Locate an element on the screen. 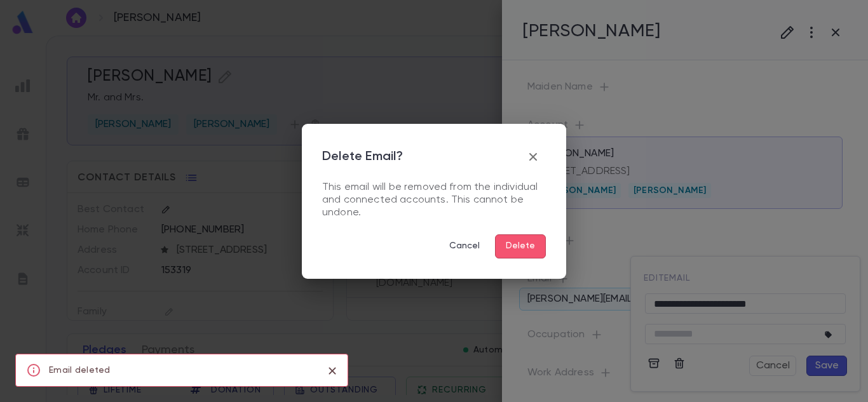 The height and width of the screenshot is (402, 868). button: close is located at coordinates (332, 371).